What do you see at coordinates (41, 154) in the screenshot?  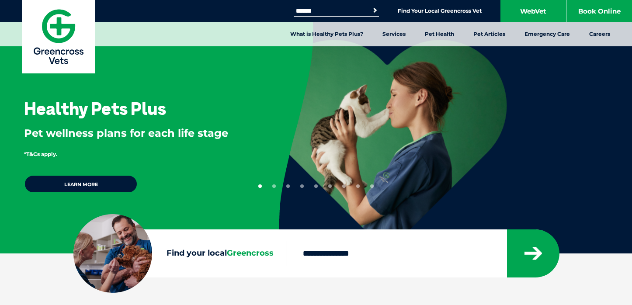 I see `span: *T&Cs apply.` at bounding box center [41, 154].